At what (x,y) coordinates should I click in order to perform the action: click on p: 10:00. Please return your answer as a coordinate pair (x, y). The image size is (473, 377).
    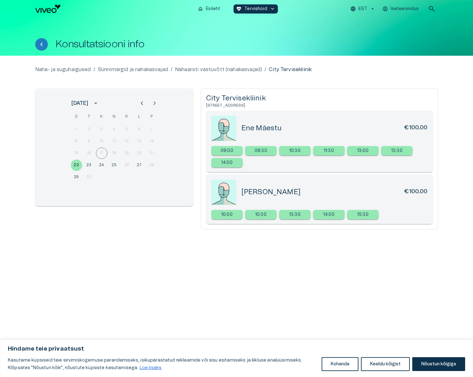
    Looking at the image, I should click on (227, 215).